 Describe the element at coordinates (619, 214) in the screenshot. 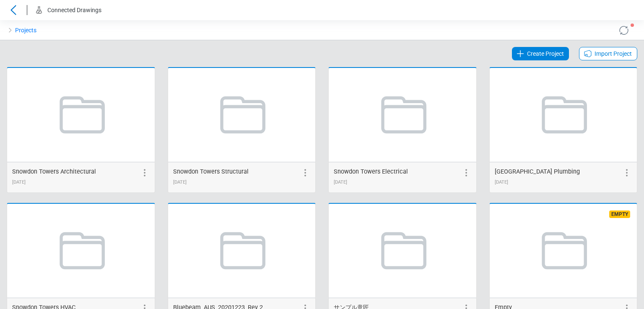

I see `span: Empty` at that location.